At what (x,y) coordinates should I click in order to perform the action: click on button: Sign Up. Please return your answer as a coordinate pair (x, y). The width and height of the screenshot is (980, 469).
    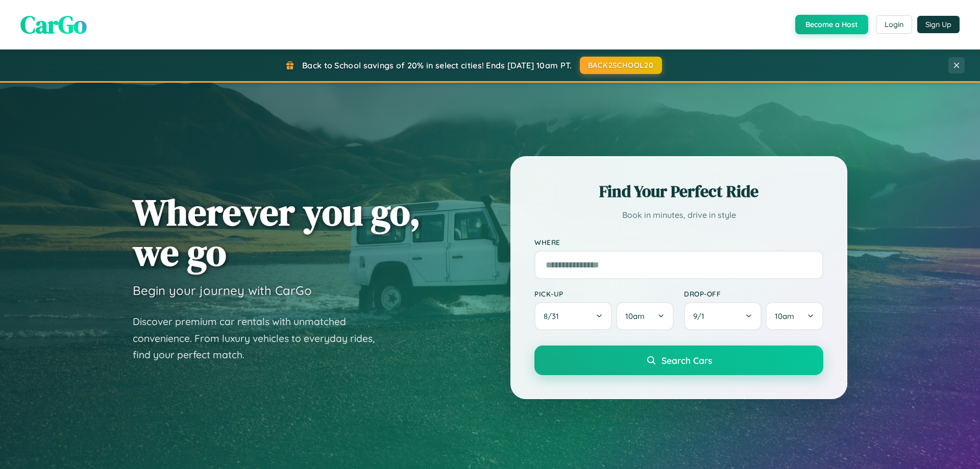
    Looking at the image, I should click on (938, 24).